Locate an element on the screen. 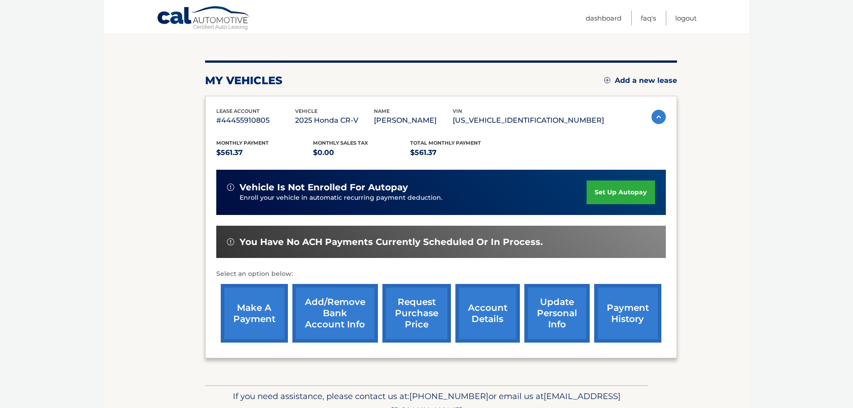 The height and width of the screenshot is (408, 853). img: accordion-active.svg is located at coordinates (658, 117).